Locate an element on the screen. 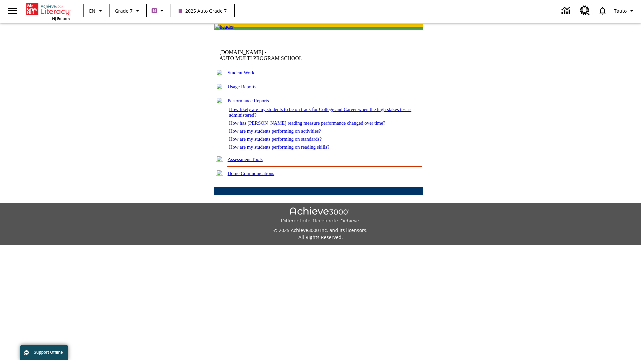  img: Achieve3000 Differentiate Accelerate Achieve is located at coordinates (320, 216).